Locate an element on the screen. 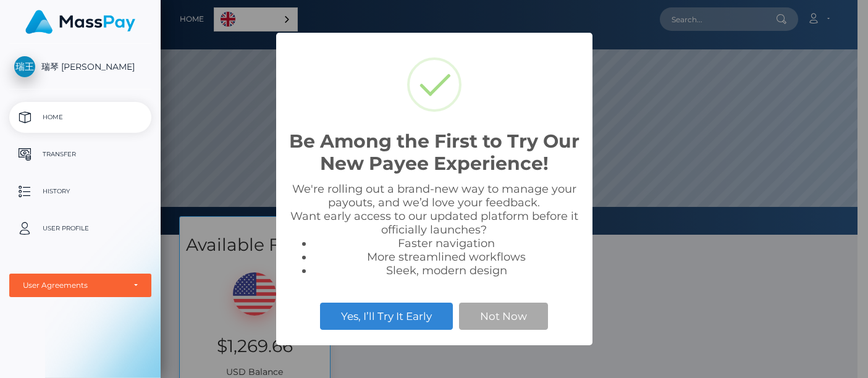  p: Home is located at coordinates (80, 117).